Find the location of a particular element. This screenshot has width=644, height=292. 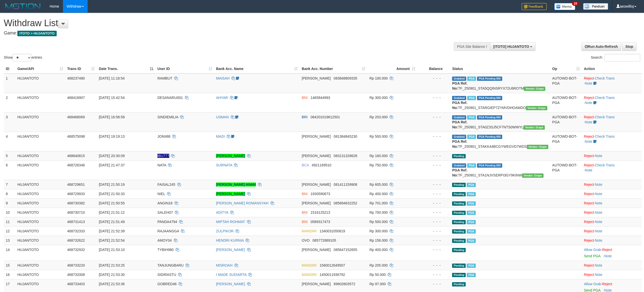

span: Marked by aeonel is located at coordinates (471, 266).